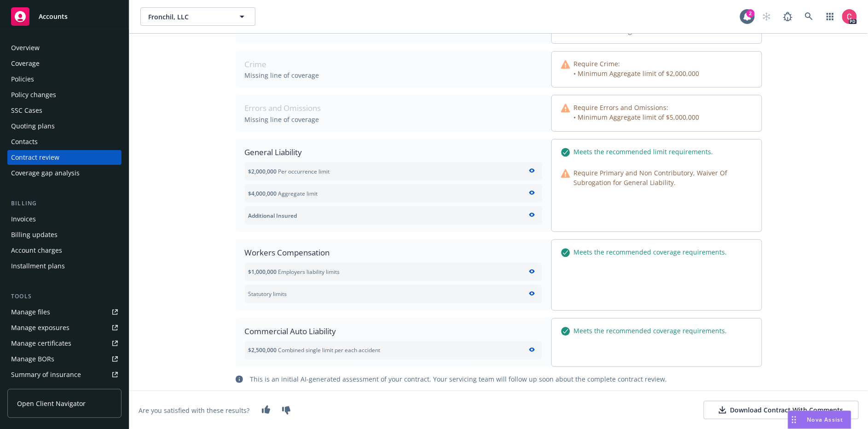  Describe the element at coordinates (41, 343) in the screenshot. I see `div: Manage certificates` at that location.